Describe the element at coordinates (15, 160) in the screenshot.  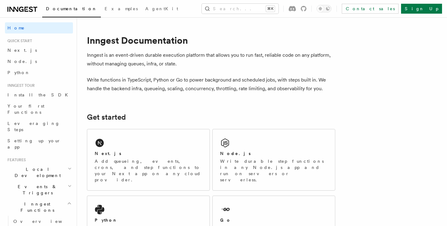
I see `span: Features` at that location.